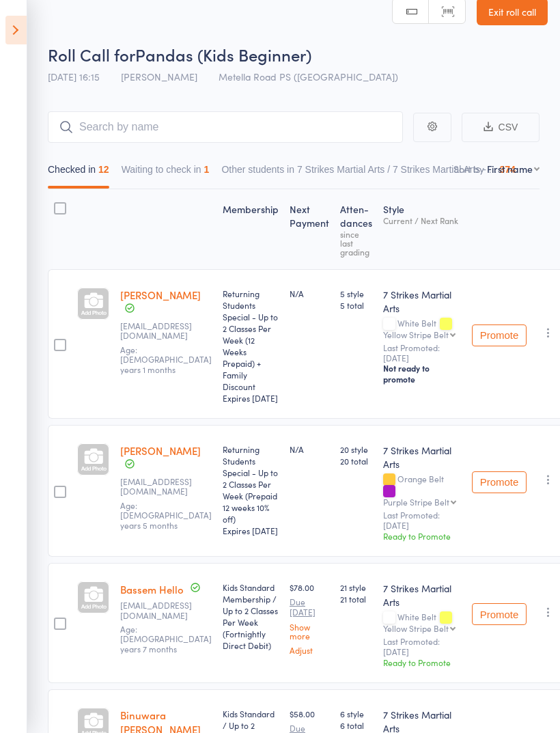 This screenshot has width=560, height=733. Describe the element at coordinates (310, 618) in the screenshot. I see `div: $78.00` at that location.